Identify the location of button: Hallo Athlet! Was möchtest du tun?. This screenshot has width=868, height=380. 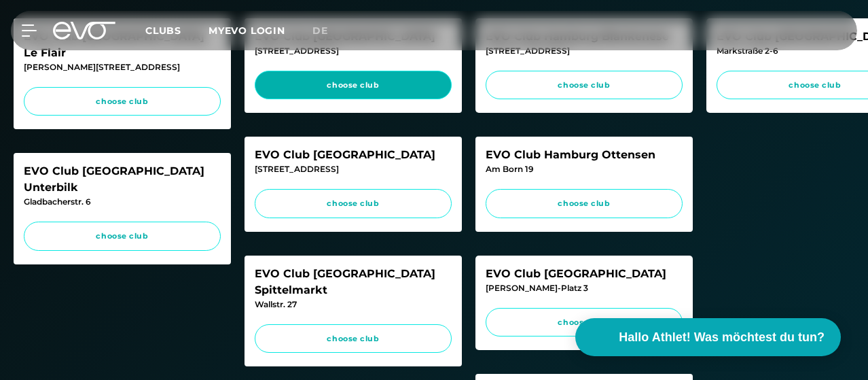
(708, 337).